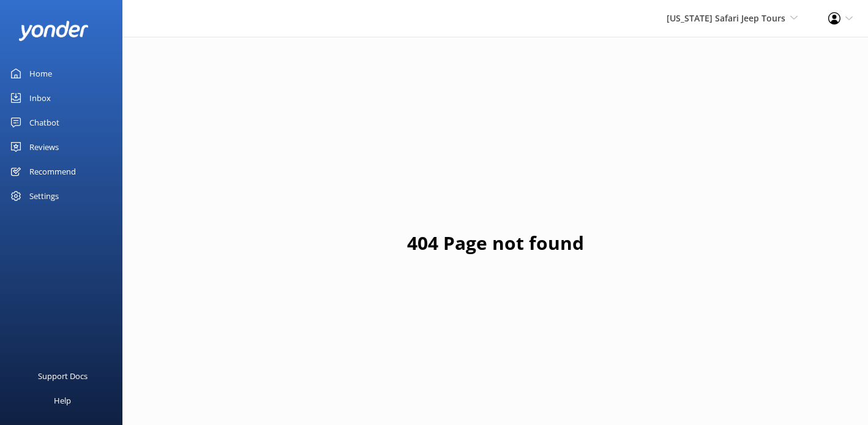 This screenshot has height=425, width=868. I want to click on div: Chatbot, so click(44, 122).